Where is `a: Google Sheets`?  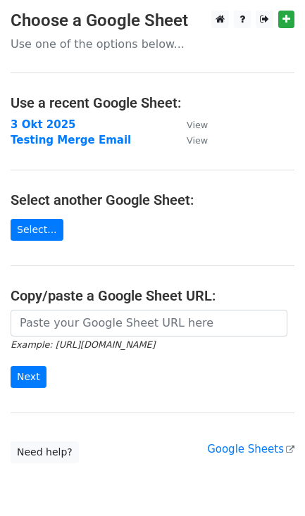
a: Google Sheets is located at coordinates (251, 449).